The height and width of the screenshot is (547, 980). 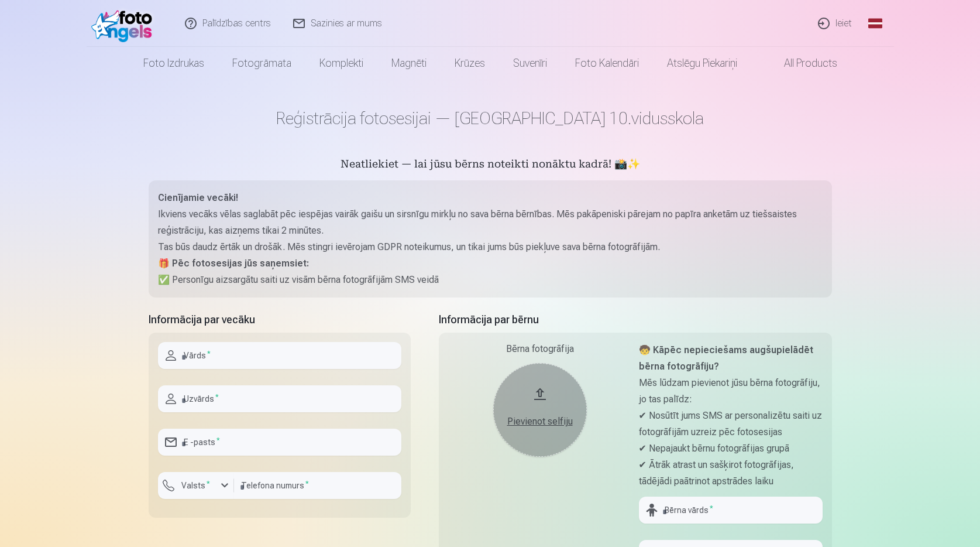 What do you see at coordinates (233, 263) in the screenshot?
I see `strong: 🎁 Pēc fotosesijas jūs saņemsiet:` at bounding box center [233, 263].